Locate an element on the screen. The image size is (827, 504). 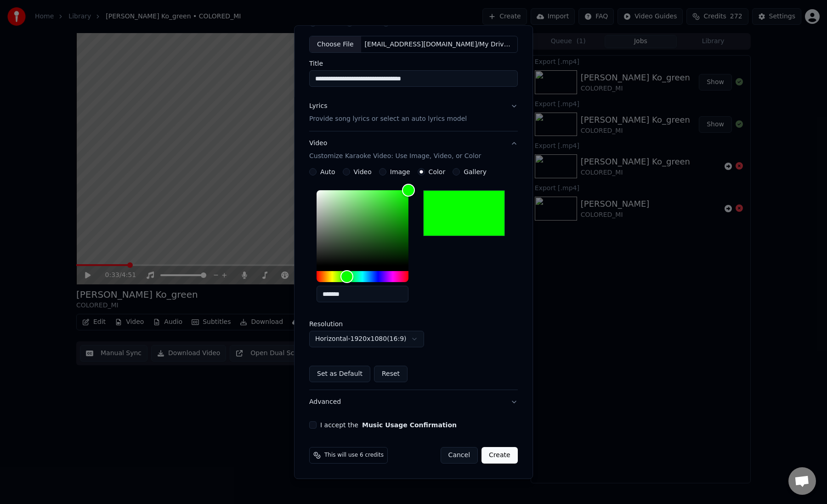
button: VideoCustomize Karaoke Video: Use Image, Video, or Color is located at coordinates (414, 150).